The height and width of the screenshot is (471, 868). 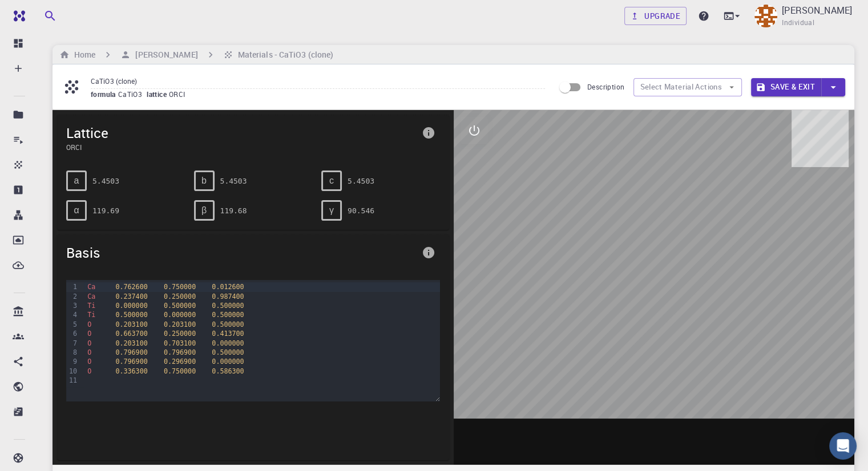 What do you see at coordinates (83, 55) in the screenshot?
I see `h6: Home` at bounding box center [83, 55].